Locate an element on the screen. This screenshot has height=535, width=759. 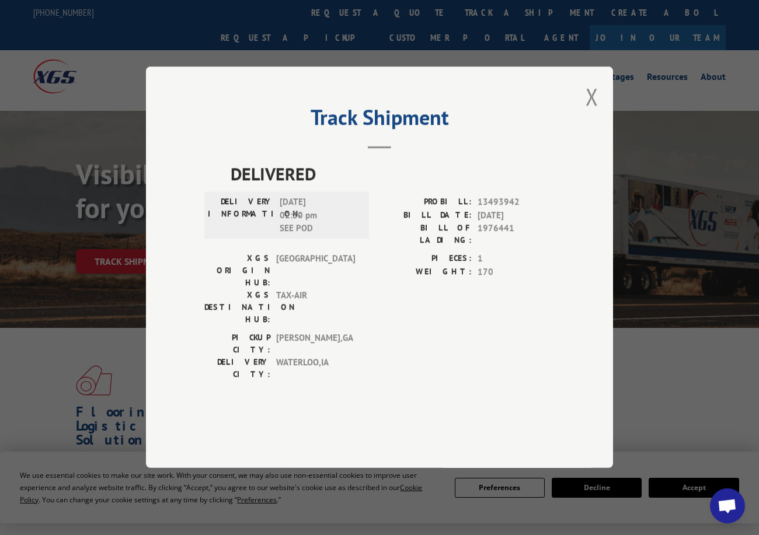
label: BILL DATE: is located at coordinates (426, 215).